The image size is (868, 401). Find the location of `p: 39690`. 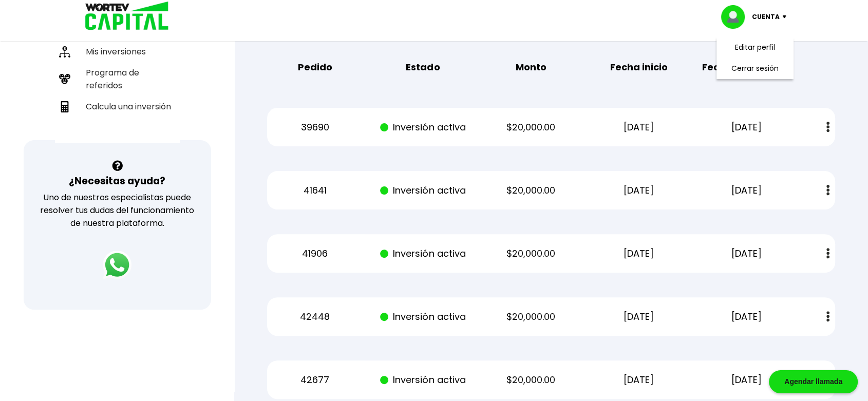

p: 39690 is located at coordinates (315, 127).